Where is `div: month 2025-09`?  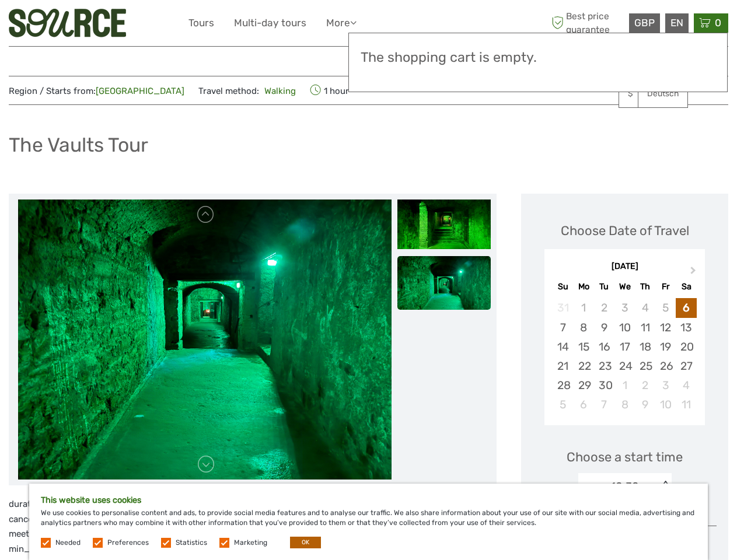 div: month 2025-09 is located at coordinates (624, 356).